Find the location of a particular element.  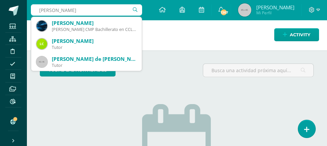

img: 7b9dbb113ec47e30e0d6cb2fbb1b050b.png is located at coordinates (42, 26).